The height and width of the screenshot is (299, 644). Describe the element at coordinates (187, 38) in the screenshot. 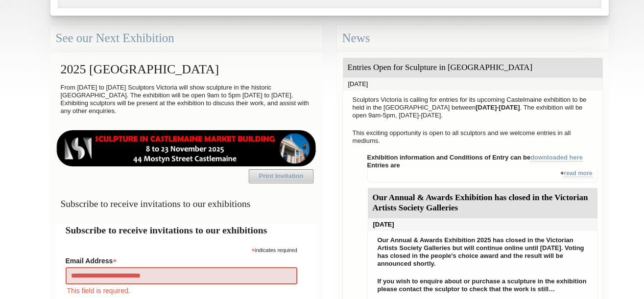

I see `div: See our Next Exhibition` at that location.